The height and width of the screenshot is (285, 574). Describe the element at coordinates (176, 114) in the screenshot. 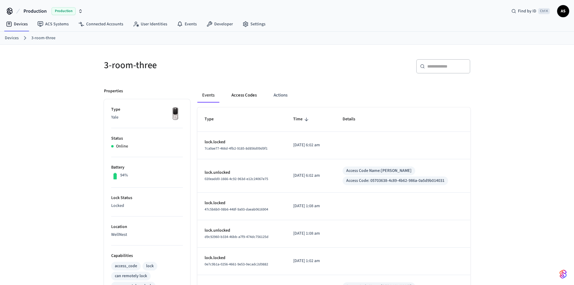

I see `img: Yale Assure Touchscreen Wifi Smart Lock, Satin Nickel, Front` at that location.